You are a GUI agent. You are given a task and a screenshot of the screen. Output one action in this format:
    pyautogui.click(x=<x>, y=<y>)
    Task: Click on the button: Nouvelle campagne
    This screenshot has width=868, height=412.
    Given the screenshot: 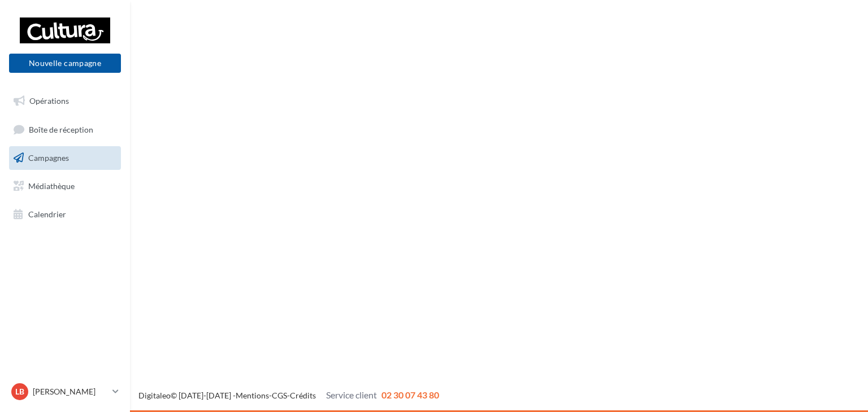 What is the action you would take?
    pyautogui.click(x=65, y=63)
    